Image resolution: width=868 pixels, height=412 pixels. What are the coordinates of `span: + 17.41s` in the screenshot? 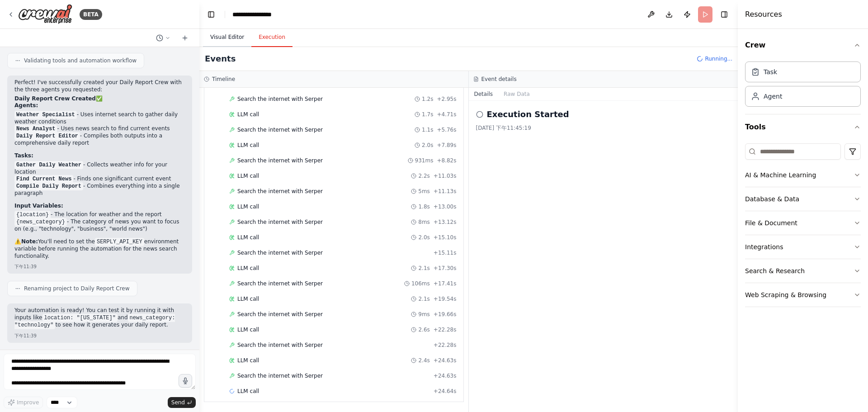 It's located at (445, 284).